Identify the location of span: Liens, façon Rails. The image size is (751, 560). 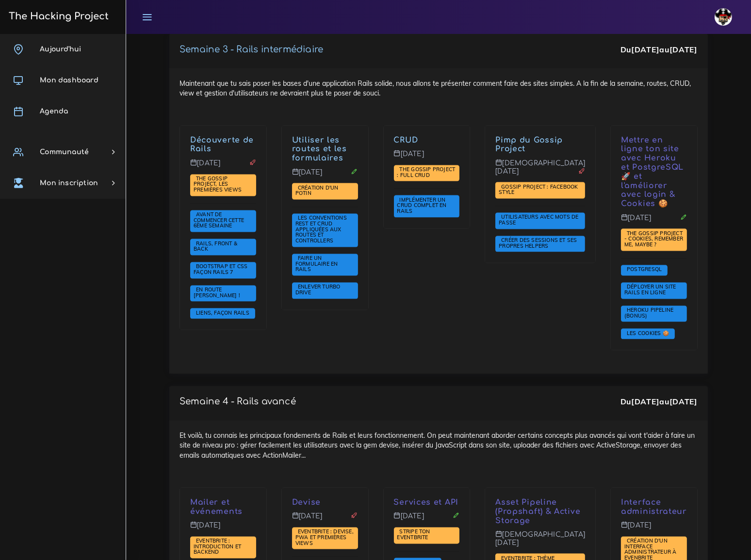
(222, 313).